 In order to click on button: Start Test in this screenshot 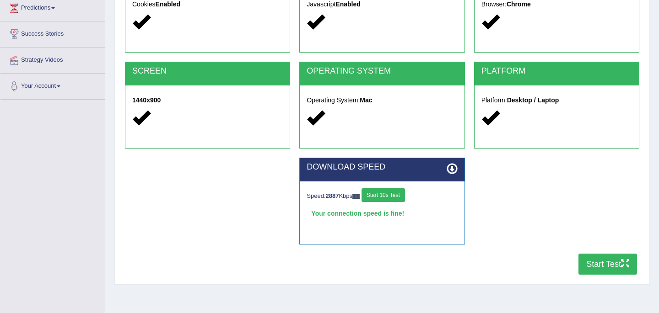, I will do `click(607, 264)`.